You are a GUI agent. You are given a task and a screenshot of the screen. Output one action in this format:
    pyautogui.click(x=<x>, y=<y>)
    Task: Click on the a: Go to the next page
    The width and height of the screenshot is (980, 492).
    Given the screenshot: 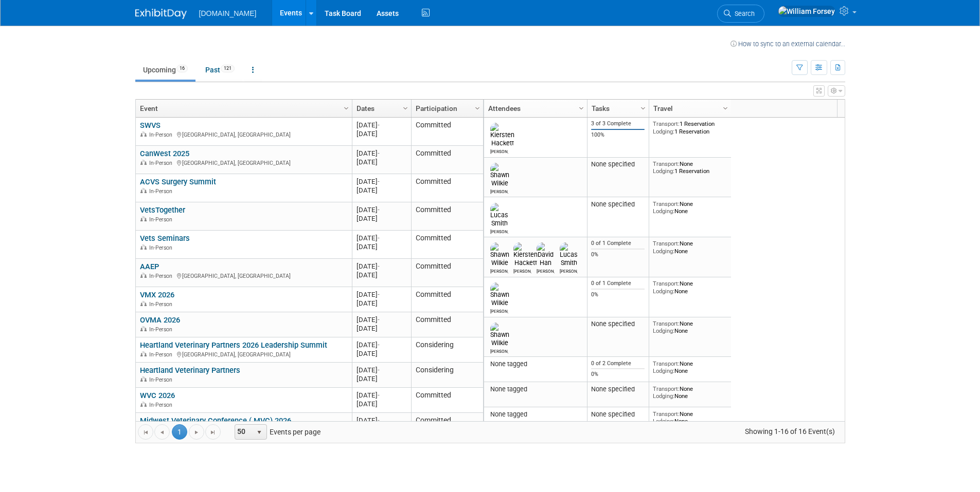 What is the action you would take?
    pyautogui.click(x=196, y=432)
    